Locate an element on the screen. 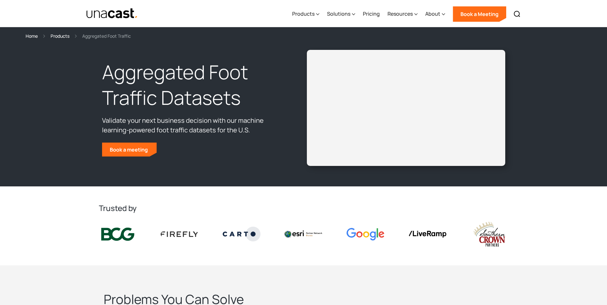 The height and width of the screenshot is (305, 607). h2: Trusted by is located at coordinates (304, 208).